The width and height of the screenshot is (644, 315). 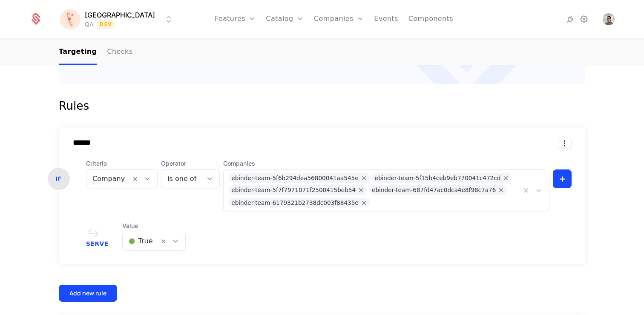 I want to click on a: Integrations, so click(x=570, y=19).